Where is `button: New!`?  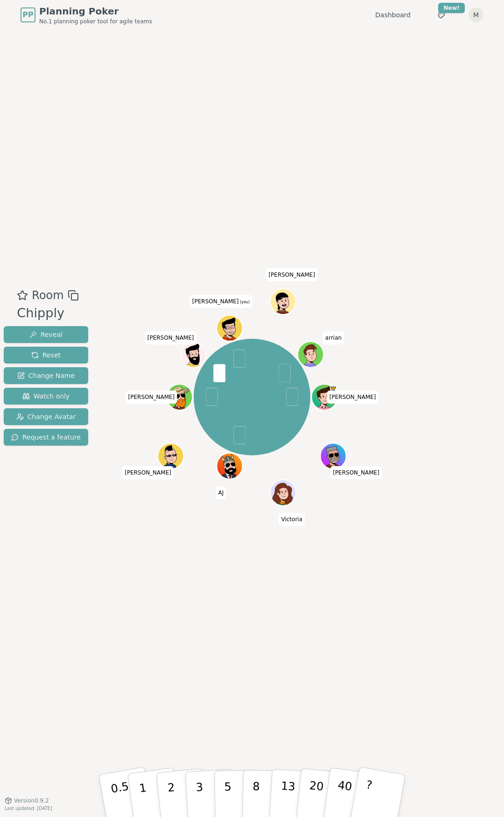 button: New! is located at coordinates (441, 15).